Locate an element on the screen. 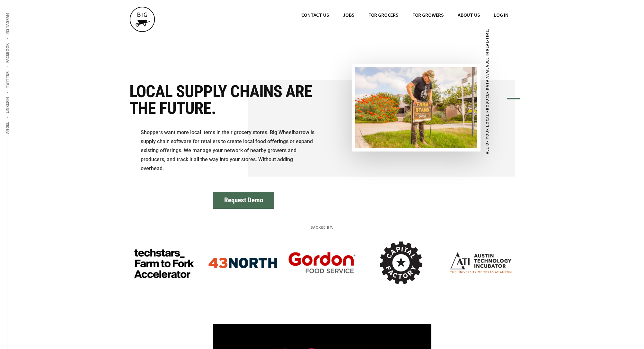 This screenshot has height=349, width=644. figcaption: All of your local producer data available in real-time. is located at coordinates (488, 91).